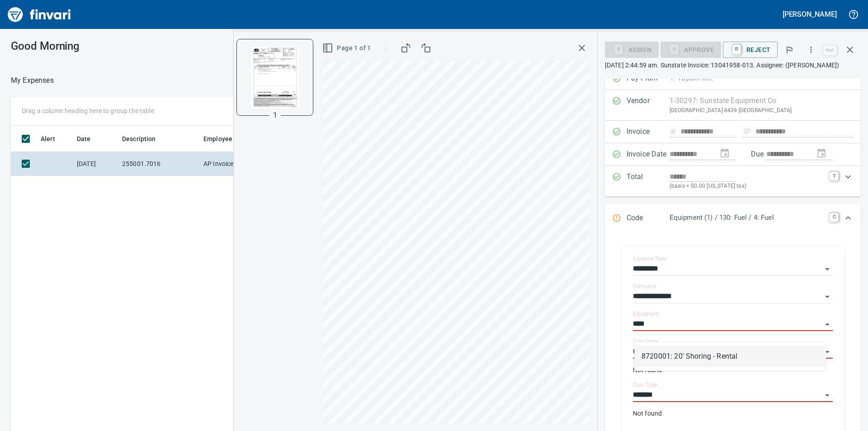  I want to click on p: Total, so click(648, 181).